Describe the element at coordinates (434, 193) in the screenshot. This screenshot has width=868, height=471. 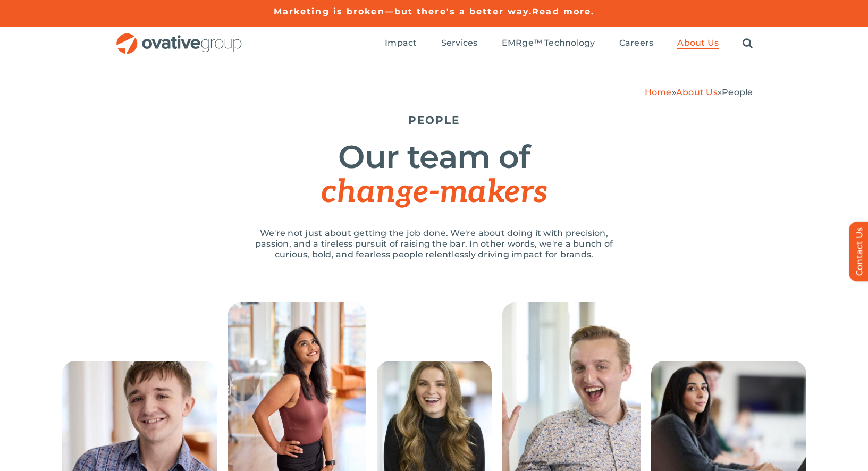
I see `span: change-makers` at that location.